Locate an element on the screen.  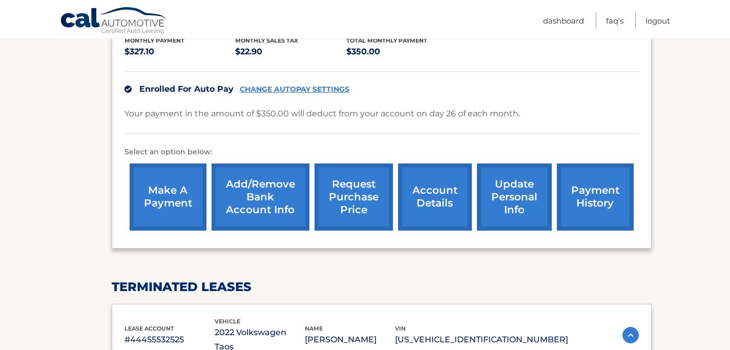
p: $22.90 is located at coordinates (291, 52).